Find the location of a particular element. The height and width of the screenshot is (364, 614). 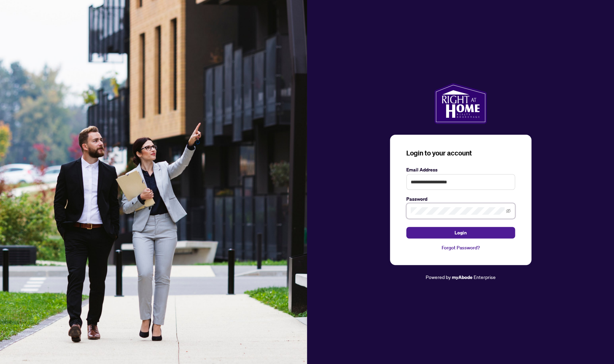

a: Forgot Password? is located at coordinates (461, 247).